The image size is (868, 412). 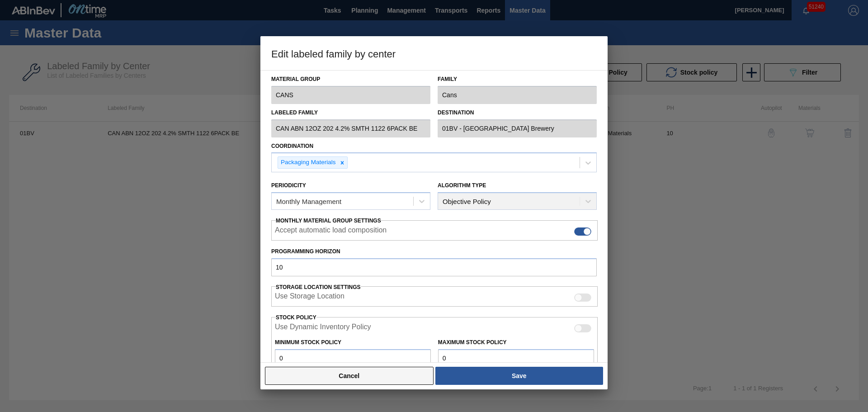 I want to click on button: Cancel, so click(x=349, y=376).